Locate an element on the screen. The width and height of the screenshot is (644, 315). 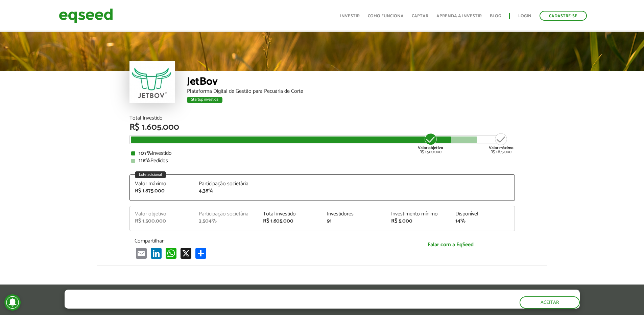
a: Investir is located at coordinates (350, 16).